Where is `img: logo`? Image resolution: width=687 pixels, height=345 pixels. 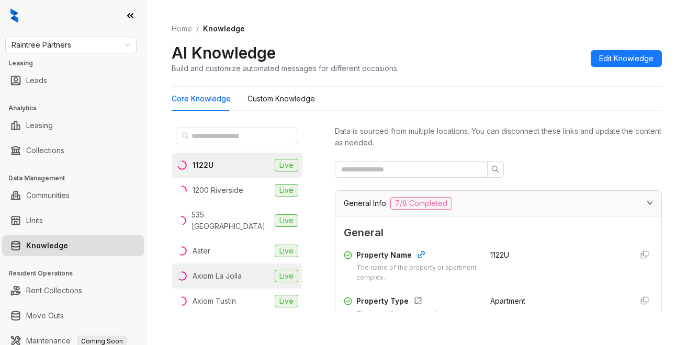
img: logo is located at coordinates (14, 16).